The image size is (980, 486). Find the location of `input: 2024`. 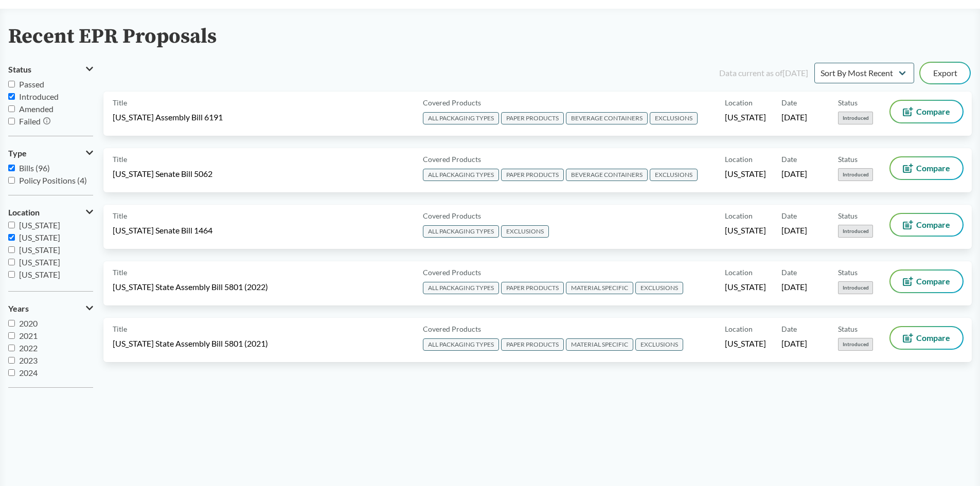

input: 2024 is located at coordinates (11, 372).